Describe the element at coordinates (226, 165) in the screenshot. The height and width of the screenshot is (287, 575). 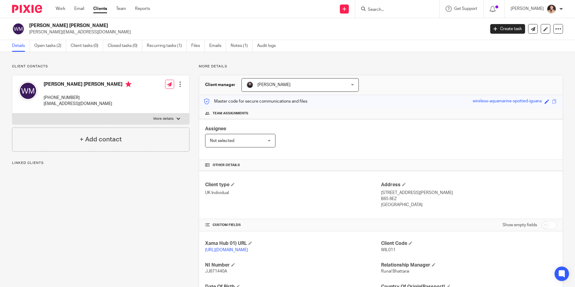
I see `span: Other details` at that location.